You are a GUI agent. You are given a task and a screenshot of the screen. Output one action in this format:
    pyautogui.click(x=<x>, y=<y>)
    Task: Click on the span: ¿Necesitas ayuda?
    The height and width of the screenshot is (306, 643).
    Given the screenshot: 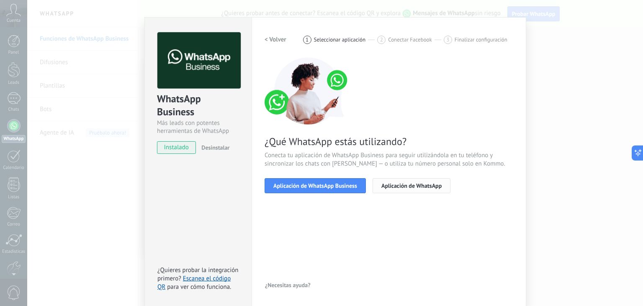 What is the action you would take?
    pyautogui.click(x=288, y=285)
    